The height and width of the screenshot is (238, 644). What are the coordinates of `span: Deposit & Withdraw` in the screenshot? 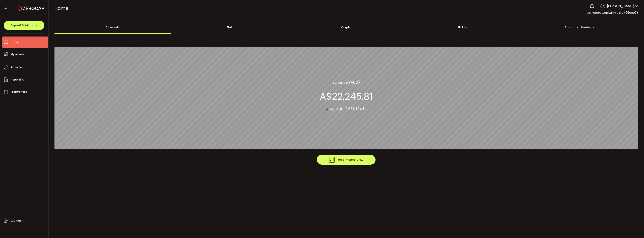 It's located at (24, 25).